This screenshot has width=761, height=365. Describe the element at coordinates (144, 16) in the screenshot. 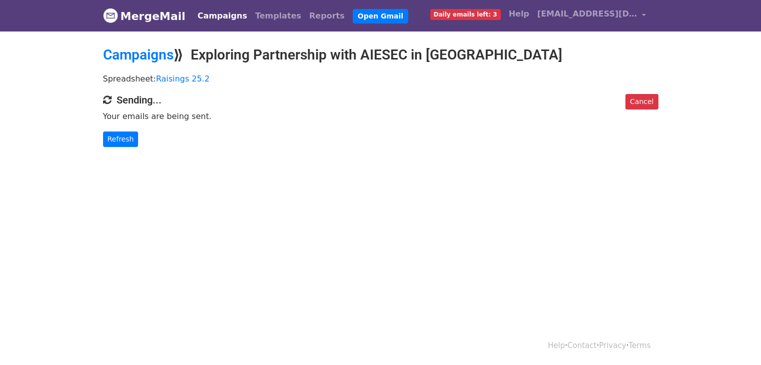

I see `a: MergeMail` at that location.